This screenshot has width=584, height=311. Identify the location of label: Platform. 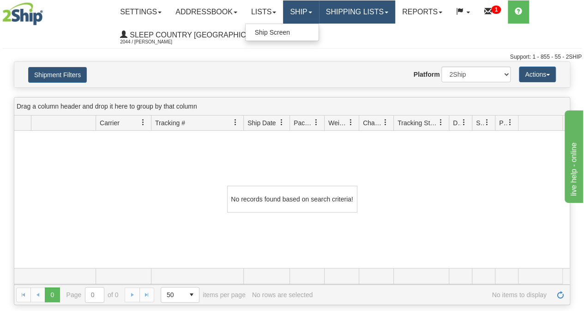
(427, 74).